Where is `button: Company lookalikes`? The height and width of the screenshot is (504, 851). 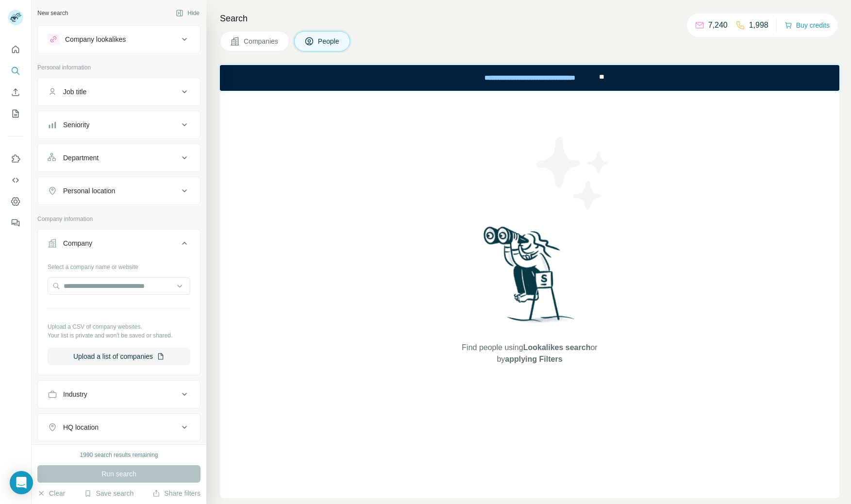 button: Company lookalikes is located at coordinates (119, 39).